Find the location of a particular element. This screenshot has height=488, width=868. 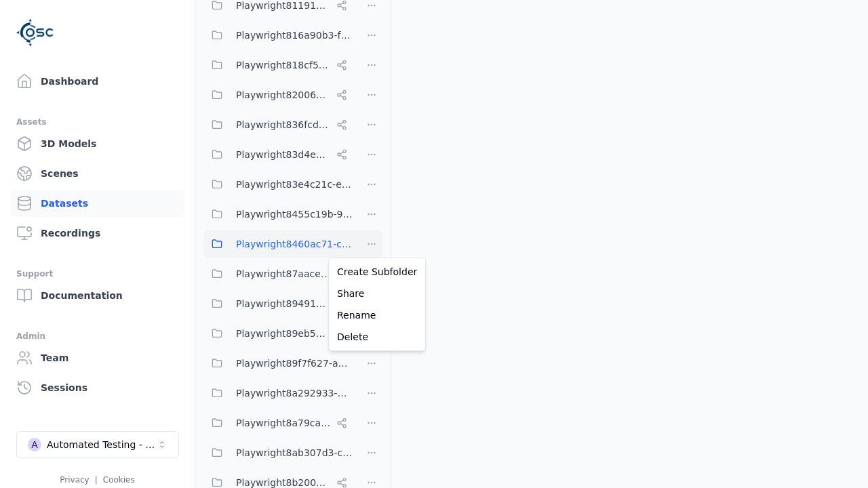

div: Share is located at coordinates (377, 293).